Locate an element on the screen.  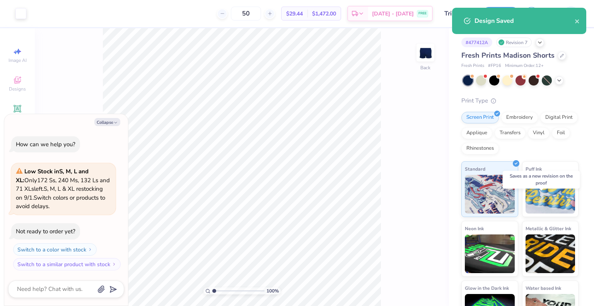
button: Collapse is located at coordinates (107, 122).